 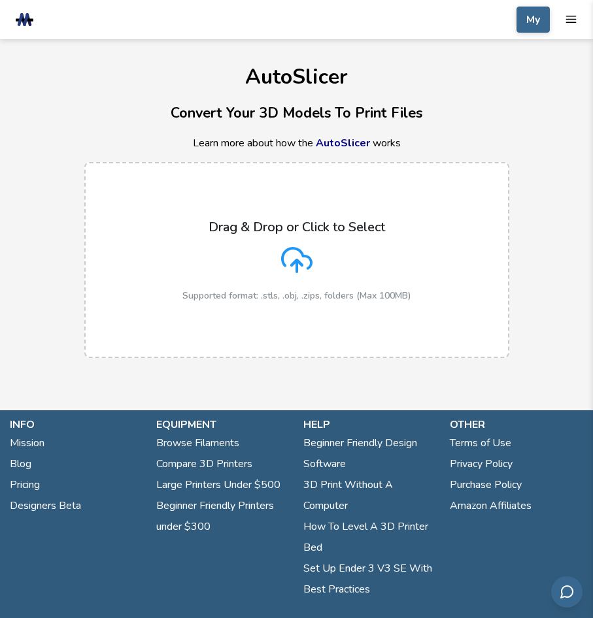 What do you see at coordinates (370, 425) in the screenshot?
I see `p: help` at bounding box center [370, 425].